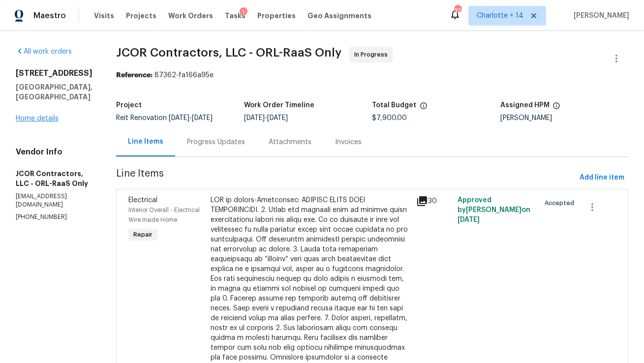  What do you see at coordinates (229, 53) in the screenshot?
I see `span: JCOR Contractors, LLC - ORL-RaaS Only` at bounding box center [229, 53].